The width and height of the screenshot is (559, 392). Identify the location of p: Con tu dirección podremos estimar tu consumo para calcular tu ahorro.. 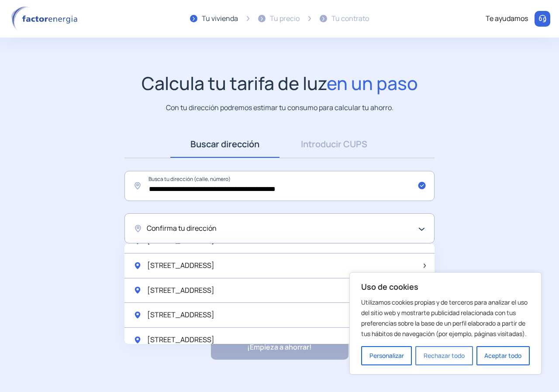
(280, 107).